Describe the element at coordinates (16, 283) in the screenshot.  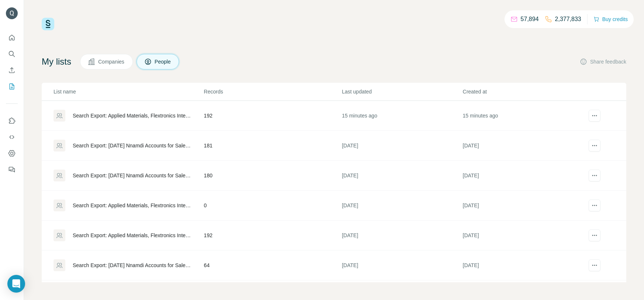
I see `div: Open Intercom Messenger` at that location.